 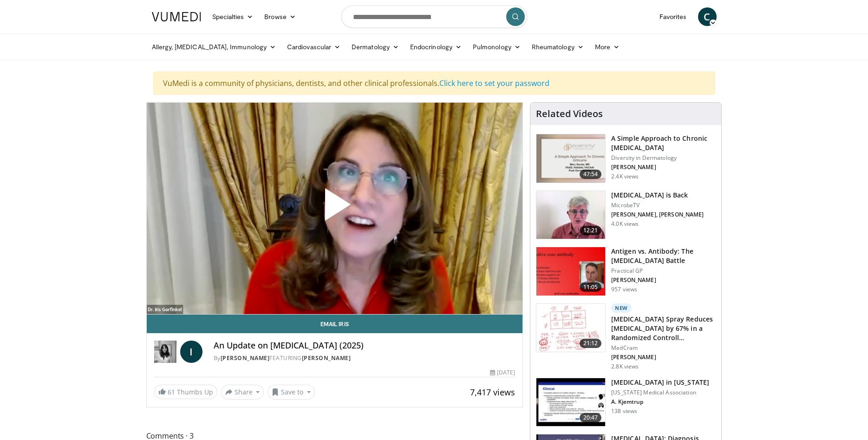 What do you see at coordinates (663, 348) in the screenshot?
I see `p: MedCram` at bounding box center [663, 348].